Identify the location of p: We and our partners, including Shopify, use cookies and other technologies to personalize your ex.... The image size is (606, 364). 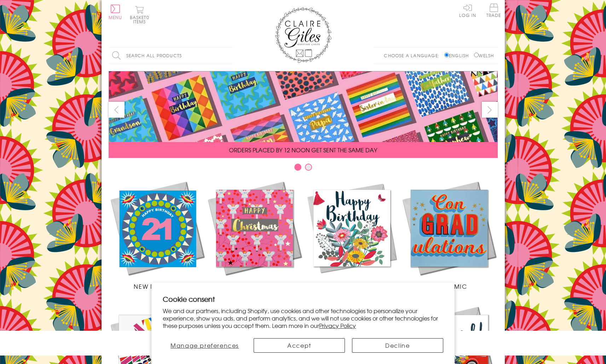
(303, 318).